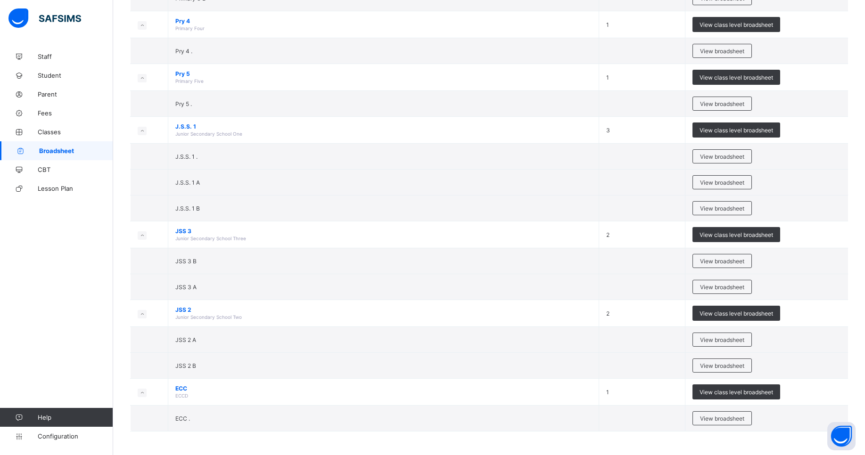 The height and width of the screenshot is (455, 865). Describe the element at coordinates (186, 156) in the screenshot. I see `span: J.S.S. 1 .` at that location.